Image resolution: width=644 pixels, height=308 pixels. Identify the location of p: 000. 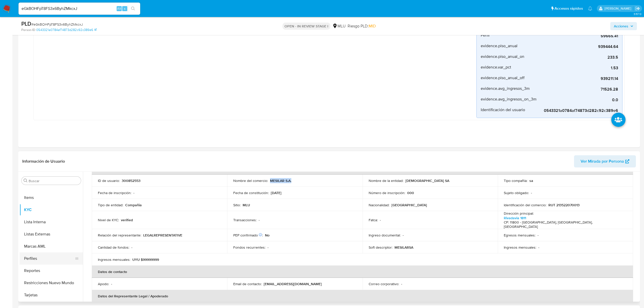
(411, 193).